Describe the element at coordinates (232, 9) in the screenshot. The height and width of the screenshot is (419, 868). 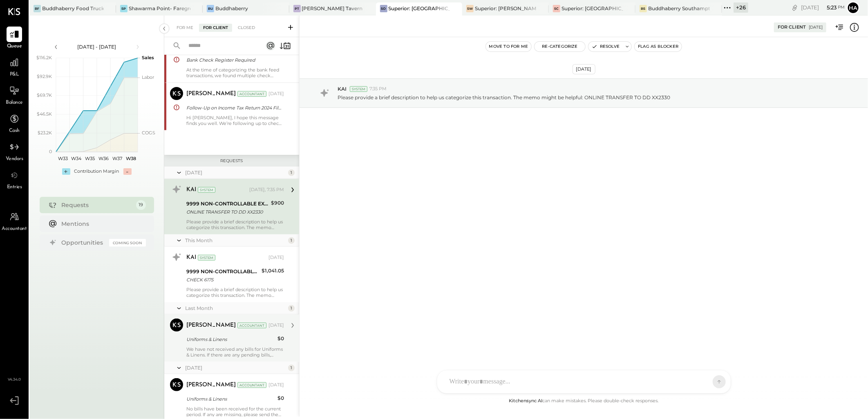
I see `div: Buddhaberry` at that location.